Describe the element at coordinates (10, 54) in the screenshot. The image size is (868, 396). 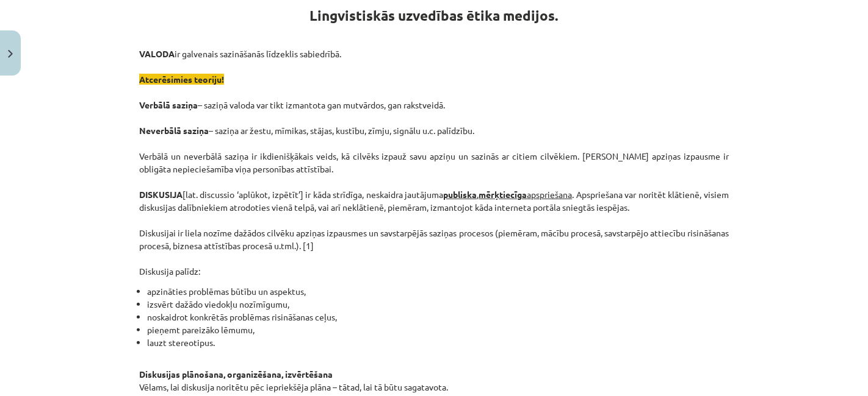
I see `img: icon-close-lesson-0947bae3869378f0d4975bcd49f059093ad1ed9edebbc8119c70593378902aed.svg` at that location.